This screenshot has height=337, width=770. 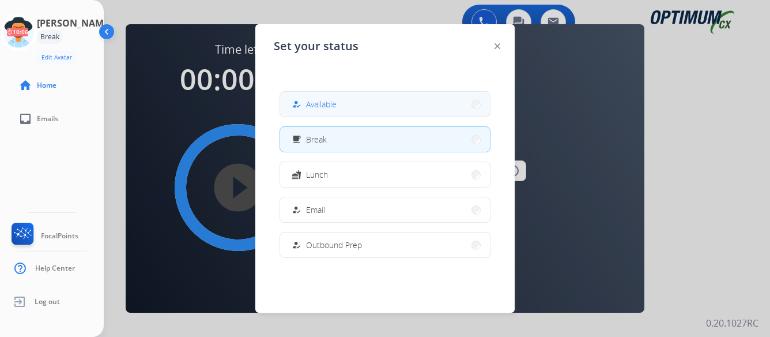 What do you see at coordinates (25, 85) in the screenshot?
I see `mat-icon: home` at bounding box center [25, 85].